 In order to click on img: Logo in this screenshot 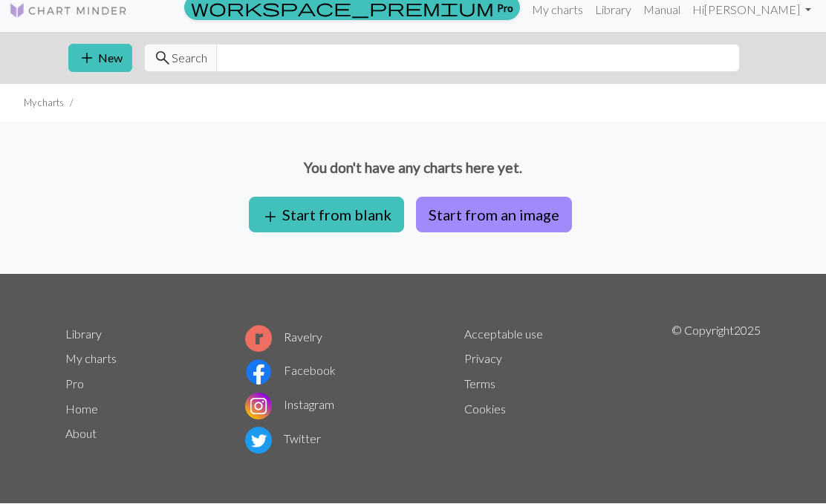, I will do `click(68, 11)`.